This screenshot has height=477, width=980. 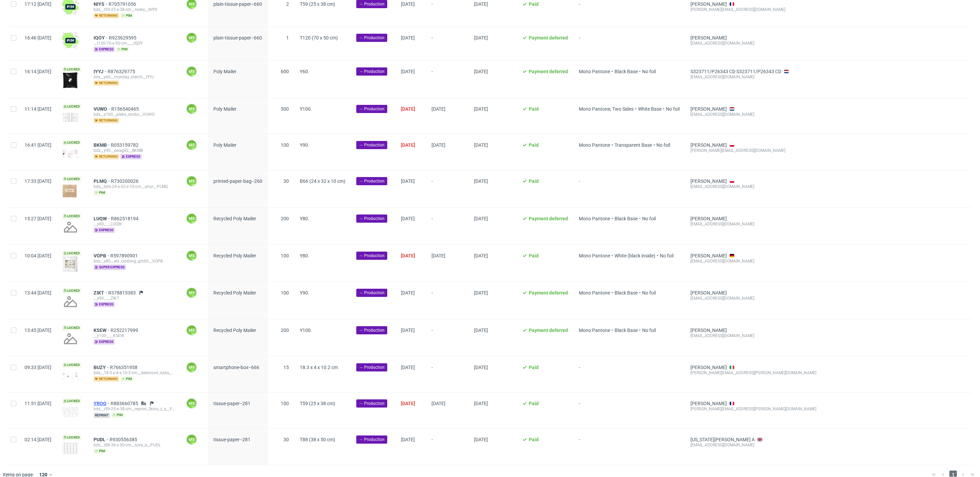 What do you see at coordinates (318, 404) in the screenshot?
I see `span: T59 (25 x 38 cm)` at bounding box center [318, 404].